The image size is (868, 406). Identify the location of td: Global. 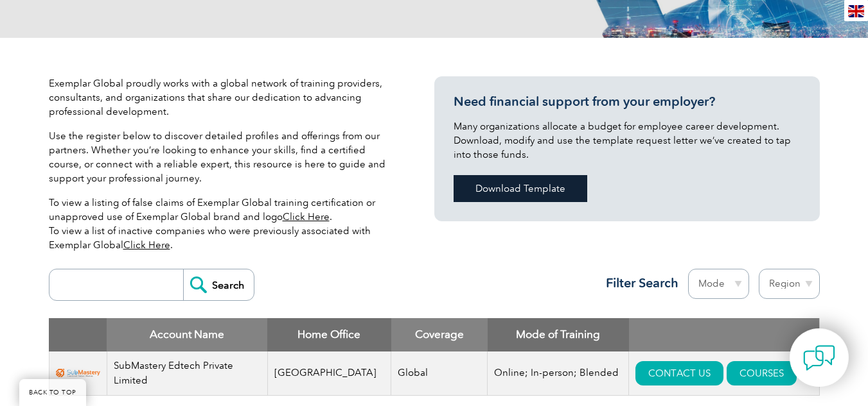
(440, 374).